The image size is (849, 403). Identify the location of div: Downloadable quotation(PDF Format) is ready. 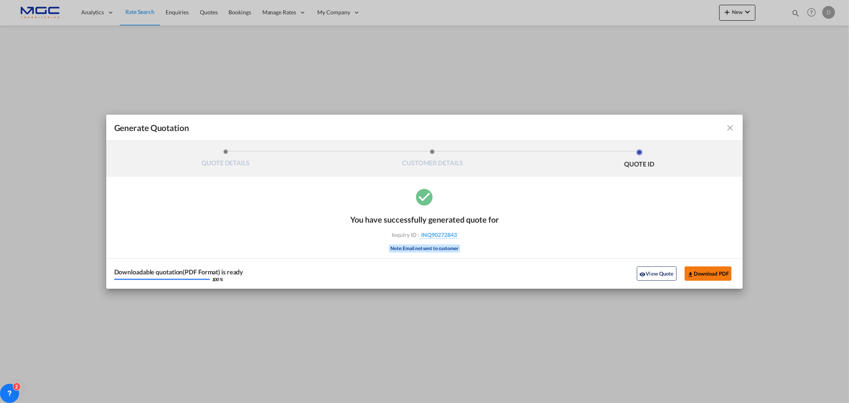
(179, 272).